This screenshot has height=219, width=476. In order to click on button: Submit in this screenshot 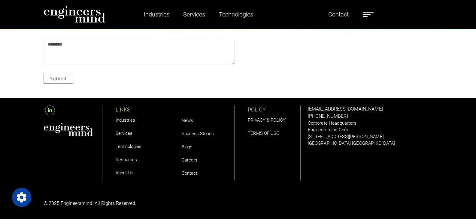, I will do `click(58, 79)`.